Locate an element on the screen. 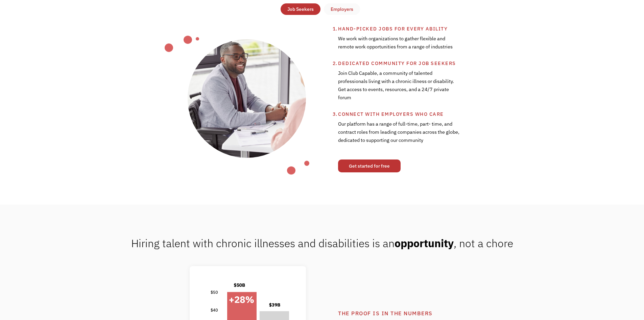  div: Employers is located at coordinates (342, 9).